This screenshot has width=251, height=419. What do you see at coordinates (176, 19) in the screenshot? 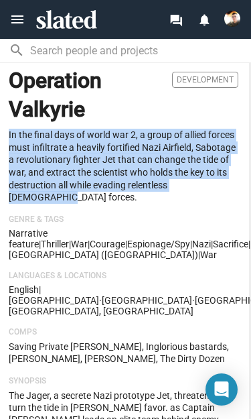
I see `mat-icon: forum` at bounding box center [176, 19].